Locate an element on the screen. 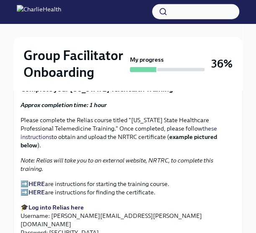 The height and width of the screenshot is (233, 256). strong: Approx completion time: 1 hour is located at coordinates (64, 105).